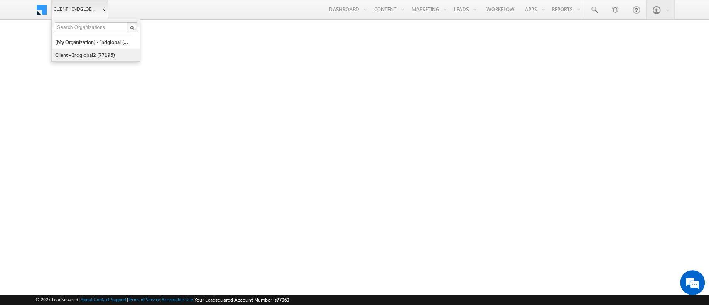 The width and height of the screenshot is (709, 305). I want to click on a: Contact Support, so click(110, 300).